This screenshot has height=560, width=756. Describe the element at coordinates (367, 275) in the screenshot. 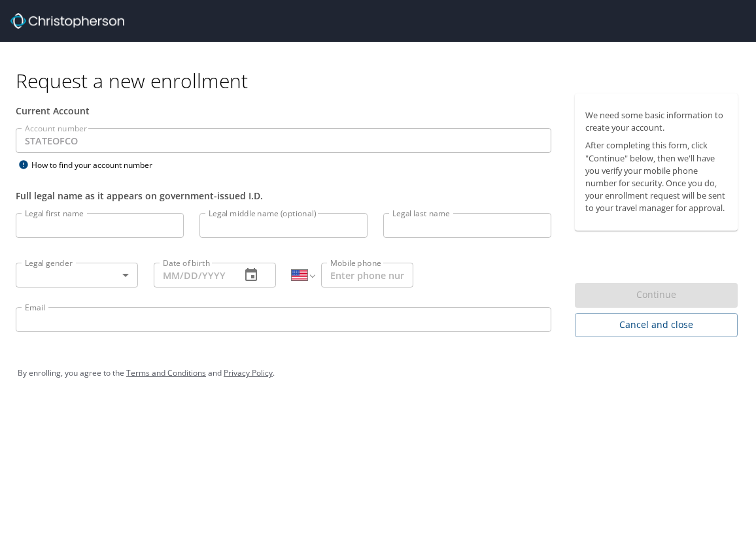

I see `input: Enter phone number` at that location.